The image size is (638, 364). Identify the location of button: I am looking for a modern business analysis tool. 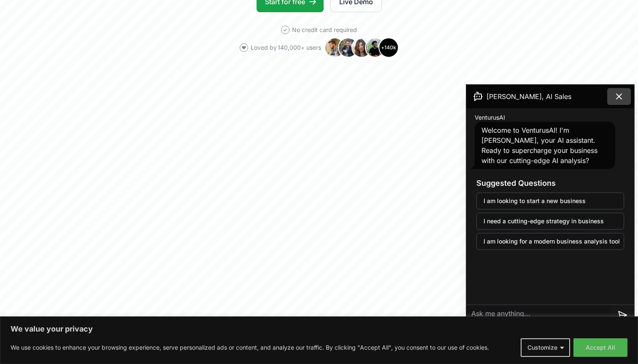
(550, 242).